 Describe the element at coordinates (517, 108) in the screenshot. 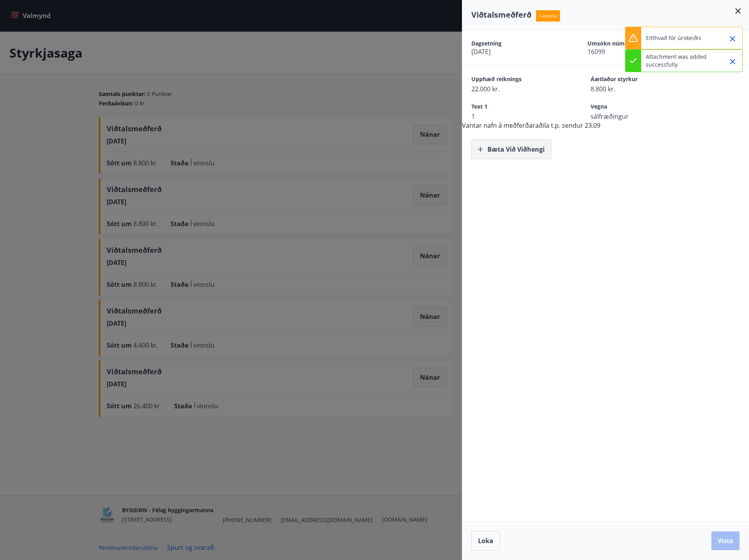

I see `span: Text 1` at that location.